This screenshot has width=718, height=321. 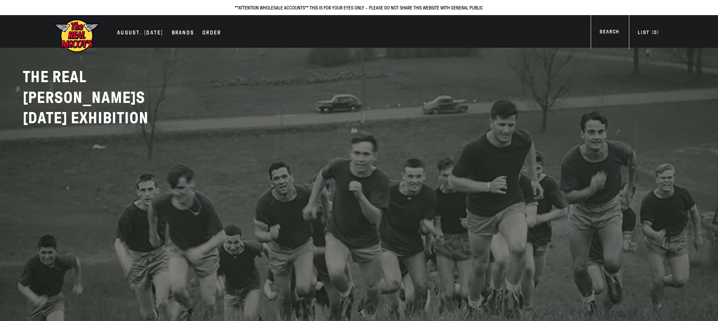 I want to click on span: 0, so click(x=655, y=32).